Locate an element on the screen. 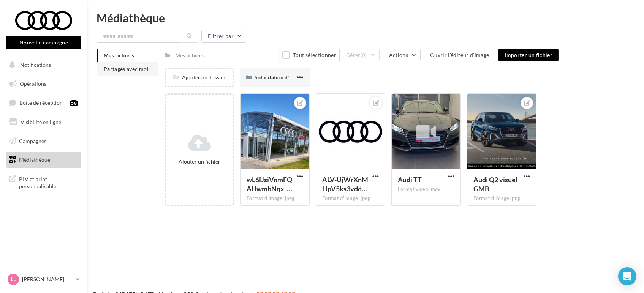 The width and height of the screenshot is (644, 293). div: Ajouter un fichier is located at coordinates (199, 162).